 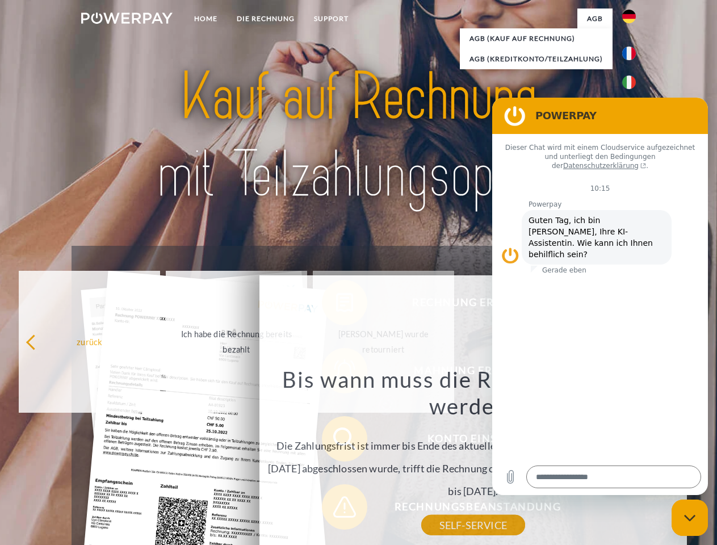 I want to click on a: agb, so click(x=595, y=19).